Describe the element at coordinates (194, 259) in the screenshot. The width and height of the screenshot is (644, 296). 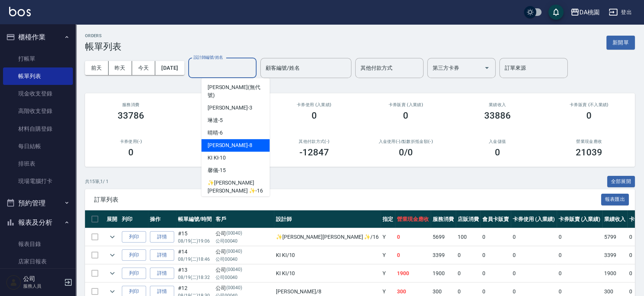
I see `p: 08/19 (二) 18:46` at that location.